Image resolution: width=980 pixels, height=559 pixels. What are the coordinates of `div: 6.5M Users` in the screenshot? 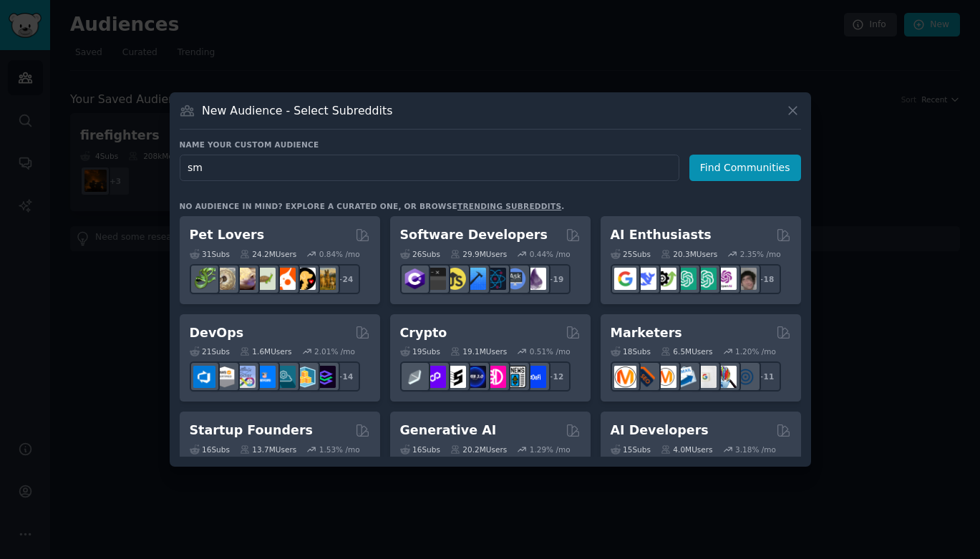 It's located at (687, 352).